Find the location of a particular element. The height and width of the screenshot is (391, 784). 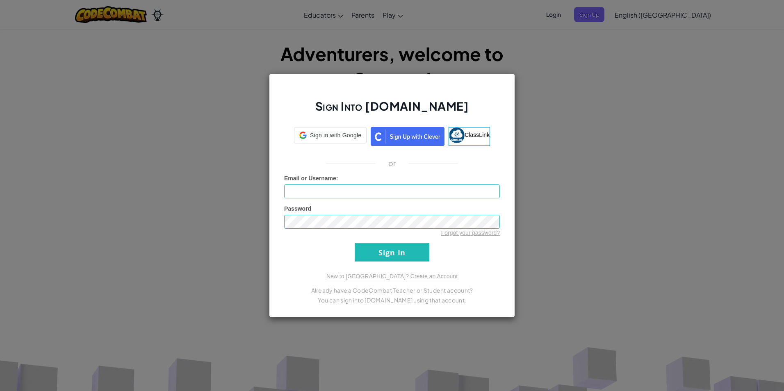

p: Already have a CodeCombat Teacher or Student account? is located at coordinates (392, 290).